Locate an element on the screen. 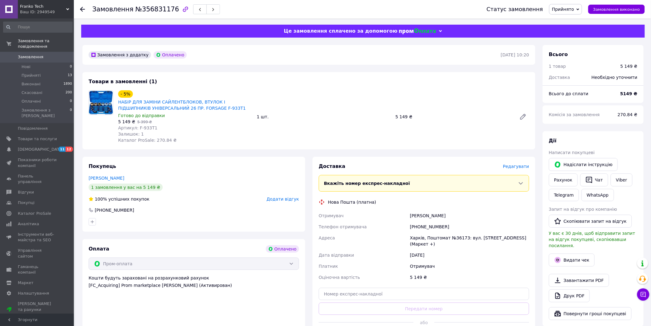 This screenshot has width=651, height=326. span: Товари в замовленні (1) is located at coordinates (123, 81).